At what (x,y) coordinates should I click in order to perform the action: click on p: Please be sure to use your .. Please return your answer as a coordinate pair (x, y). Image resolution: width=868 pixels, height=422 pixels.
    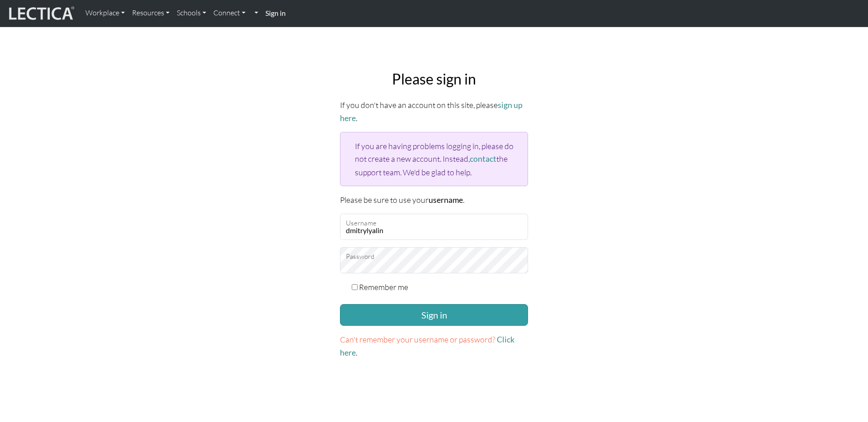
    Looking at the image, I should click on (434, 200).